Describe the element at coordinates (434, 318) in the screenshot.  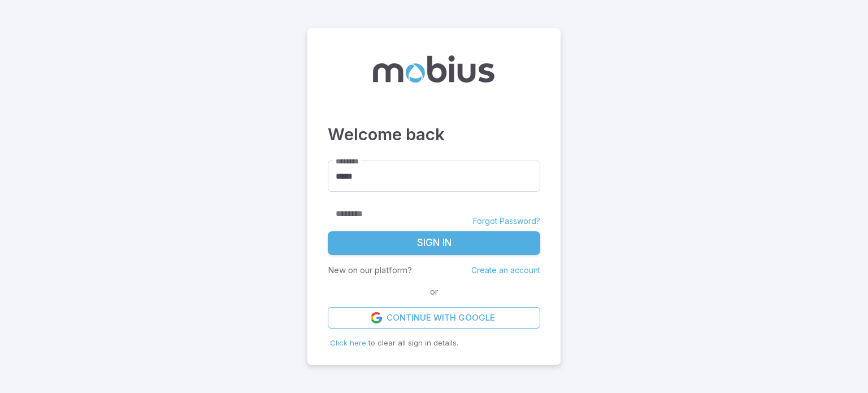
I see `a: Continue with Google` at that location.